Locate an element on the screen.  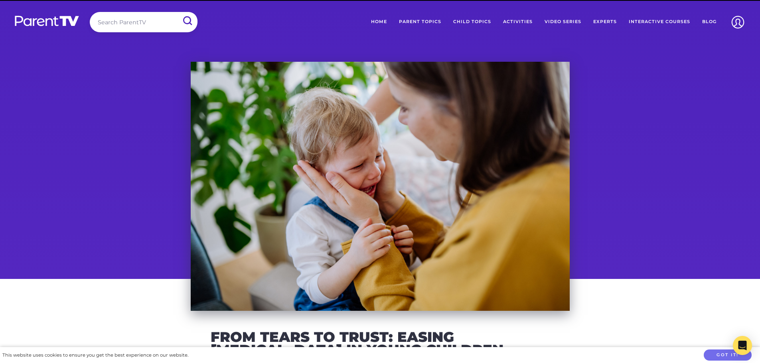
a: Parent Topics is located at coordinates (420, 22).